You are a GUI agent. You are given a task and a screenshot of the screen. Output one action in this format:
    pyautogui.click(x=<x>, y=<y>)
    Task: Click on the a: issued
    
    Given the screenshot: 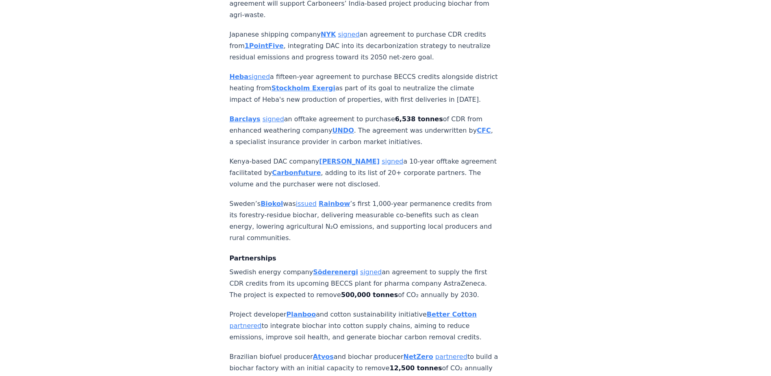 What is the action you would take?
    pyautogui.click(x=306, y=203)
    